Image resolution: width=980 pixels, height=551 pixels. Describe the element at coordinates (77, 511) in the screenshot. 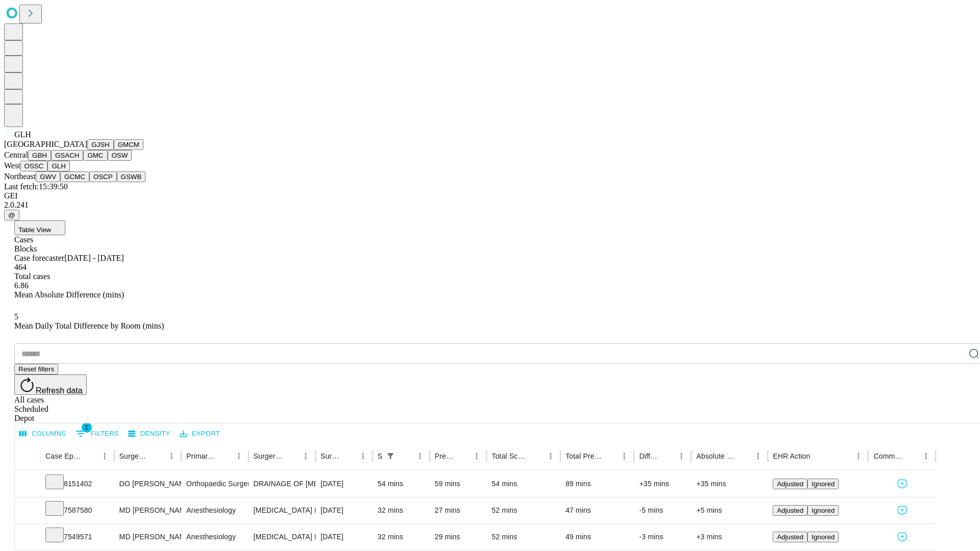

I see `div: 7587580` at that location.